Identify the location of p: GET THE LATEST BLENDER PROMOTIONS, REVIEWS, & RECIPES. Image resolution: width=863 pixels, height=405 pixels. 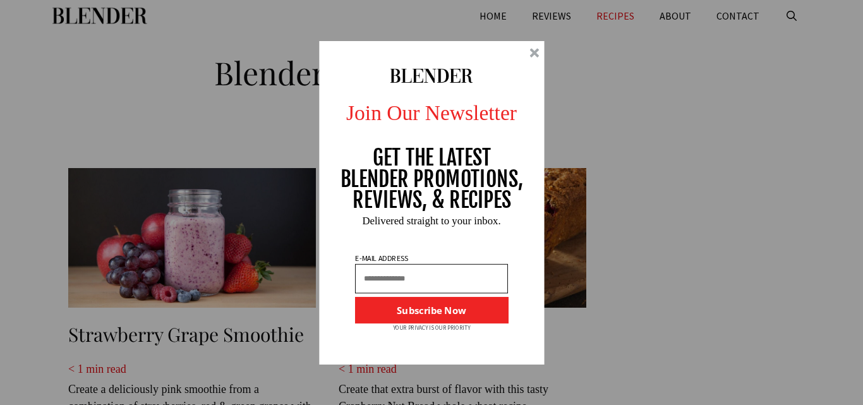
(432, 179).